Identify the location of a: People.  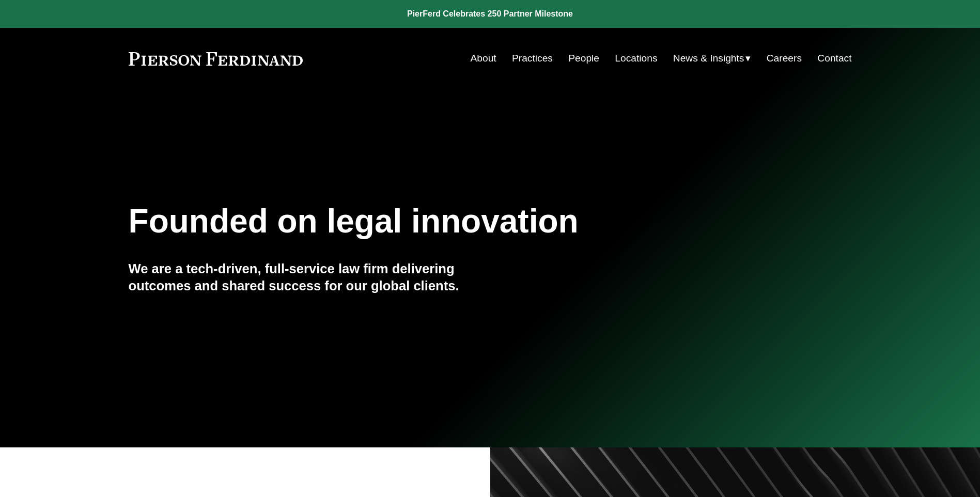
(584, 59).